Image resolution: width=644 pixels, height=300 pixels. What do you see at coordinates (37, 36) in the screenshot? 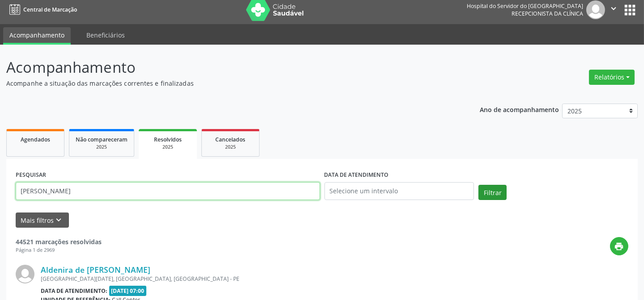
I see `a: Acompanhamento` at bounding box center [37, 36].